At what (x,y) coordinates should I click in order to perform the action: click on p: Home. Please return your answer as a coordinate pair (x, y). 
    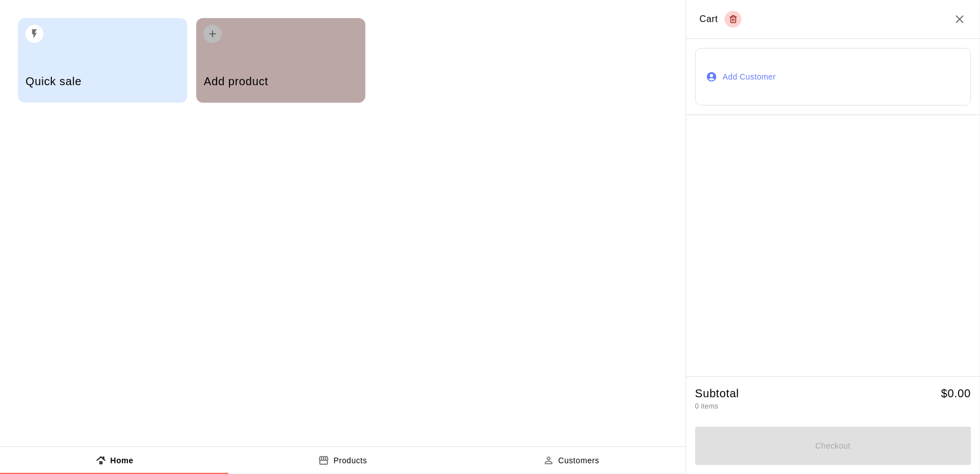
    Looking at the image, I should click on (122, 461).